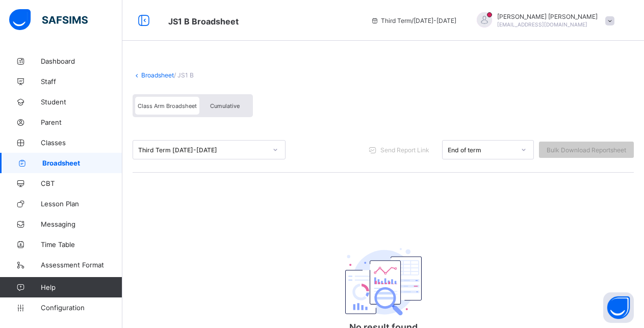  What do you see at coordinates (414, 20) in the screenshot?
I see `span: session/term information` at bounding box center [414, 20].